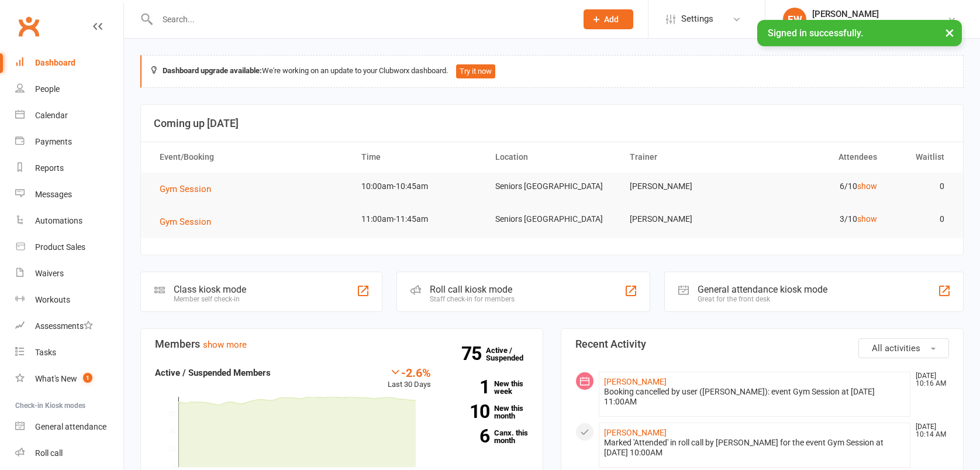 Image resolution: width=980 pixels, height=470 pixels. I want to click on div: Calendar, so click(52, 115).